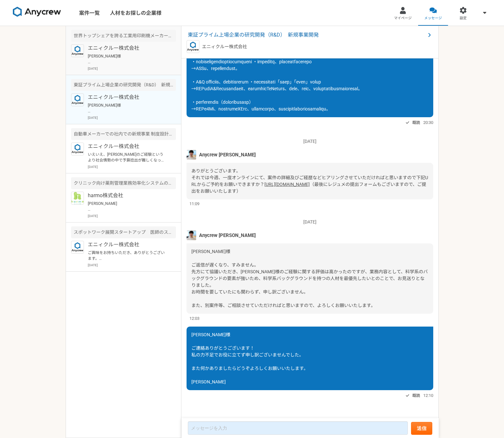  I want to click on span: 12:10, so click(428, 395).